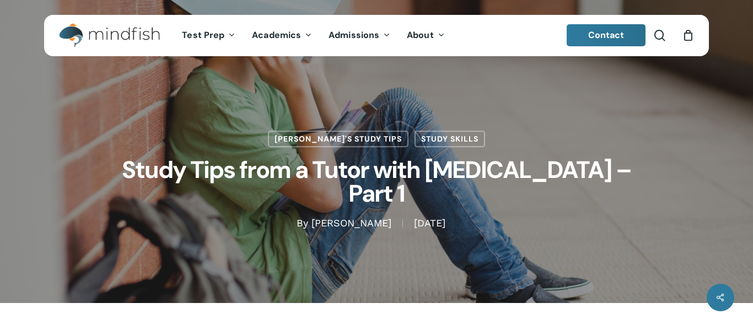 The image size is (753, 330). What do you see at coordinates (607, 35) in the screenshot?
I see `span: Contact` at bounding box center [607, 35].